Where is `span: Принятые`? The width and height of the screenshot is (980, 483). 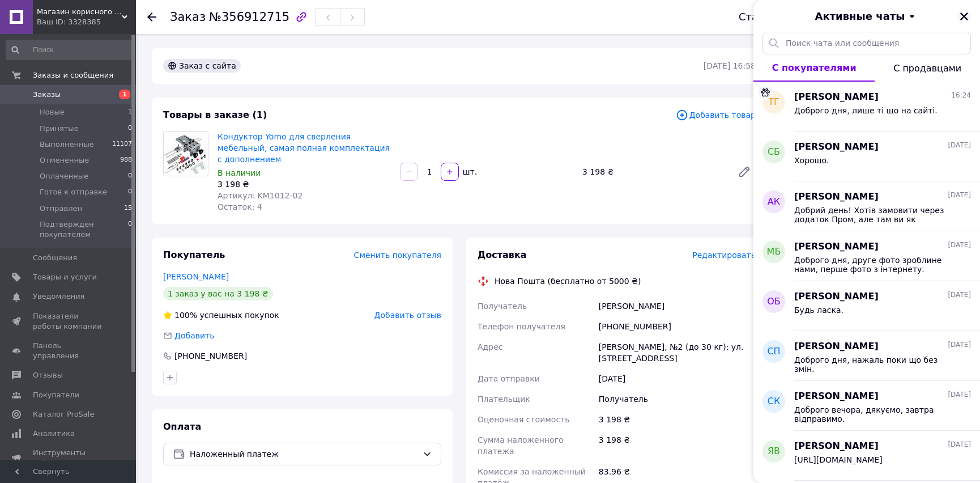 span: Принятые is located at coordinates (59, 129).